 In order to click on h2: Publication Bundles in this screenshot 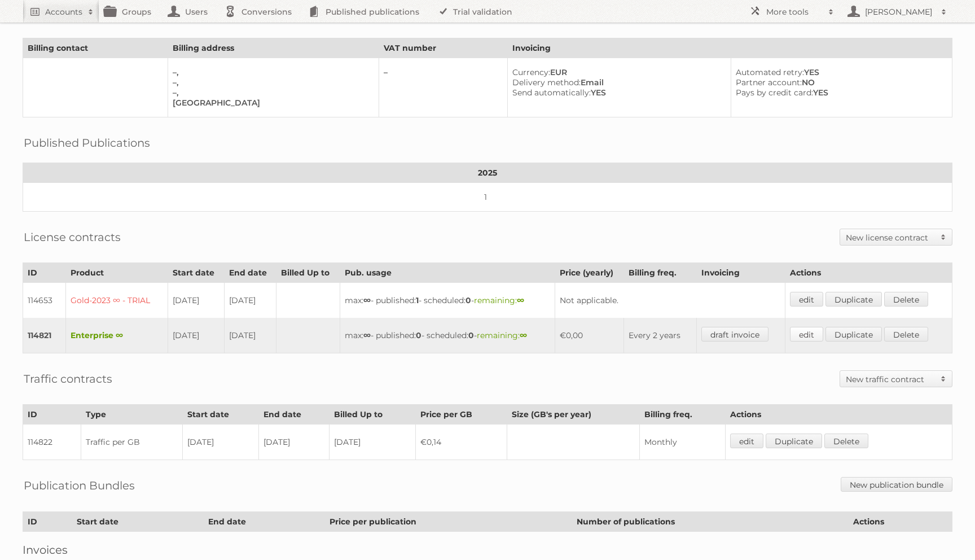, I will do `click(79, 485)`.